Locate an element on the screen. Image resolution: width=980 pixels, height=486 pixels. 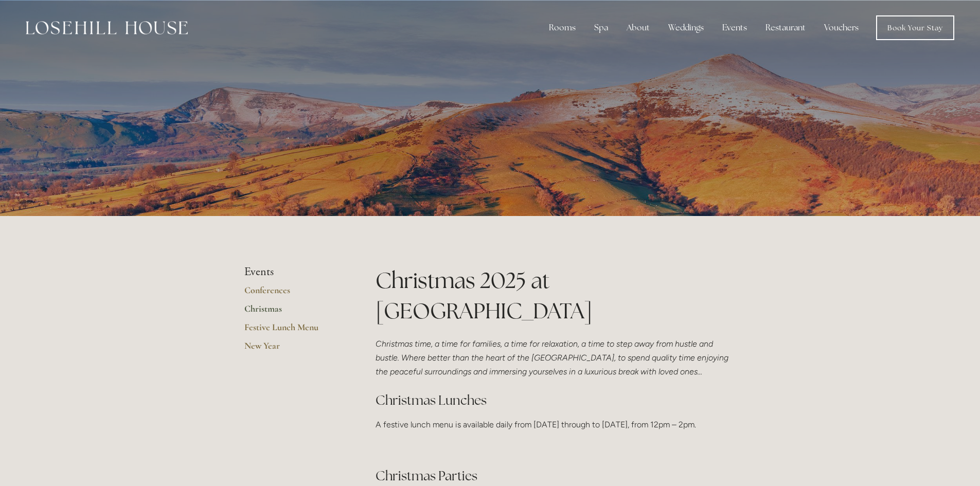
div: Weddings is located at coordinates (686, 28).